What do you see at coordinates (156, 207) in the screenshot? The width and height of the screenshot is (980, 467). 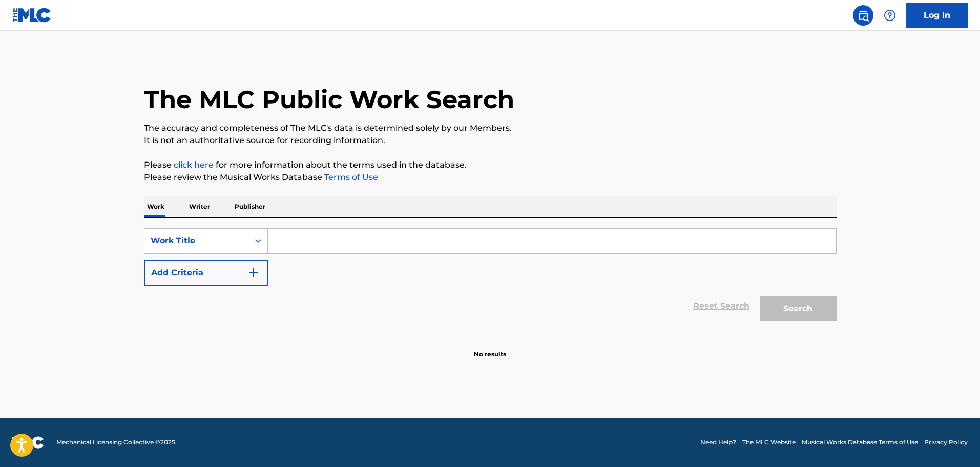 I see `p: Work` at bounding box center [156, 207].